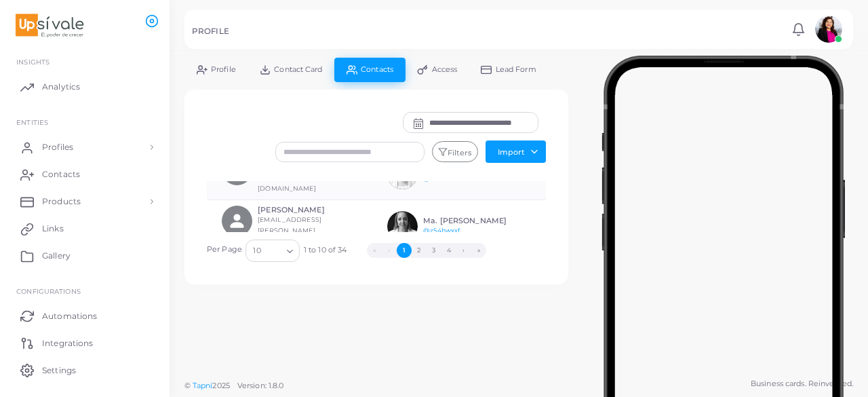 This screenshot has width=868, height=397. Describe the element at coordinates (425, 250) in the screenshot. I see `ul: Pagination` at that location.